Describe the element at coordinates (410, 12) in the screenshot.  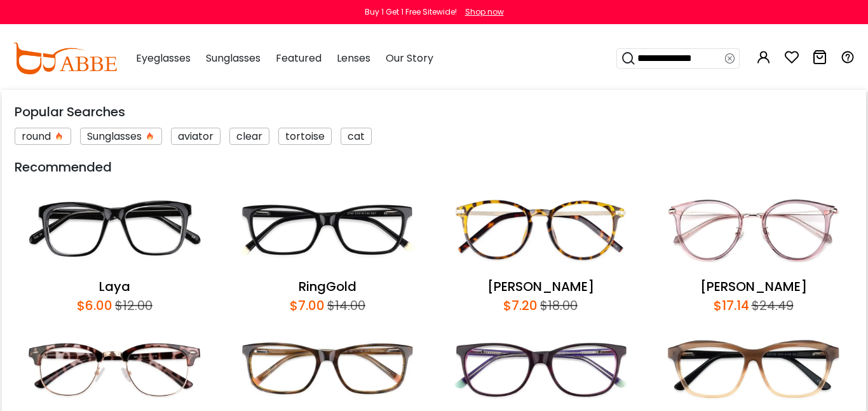
I see `div: Buy 1 Get 1 Free Sitewide!` at that location.